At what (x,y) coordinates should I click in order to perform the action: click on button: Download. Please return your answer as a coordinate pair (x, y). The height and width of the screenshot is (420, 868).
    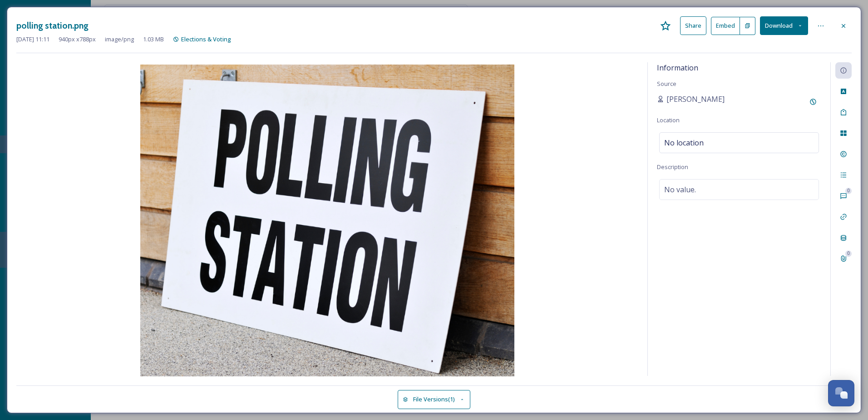
    Looking at the image, I should click on (784, 25).